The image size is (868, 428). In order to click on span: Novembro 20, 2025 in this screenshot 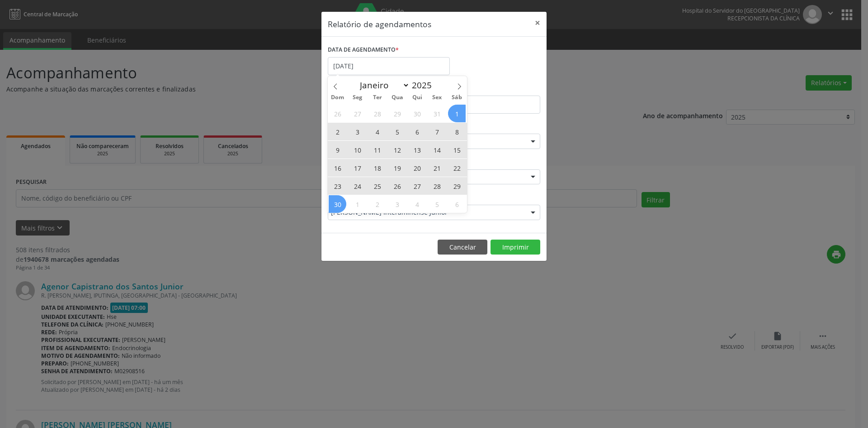, I will do `click(417, 167)`.